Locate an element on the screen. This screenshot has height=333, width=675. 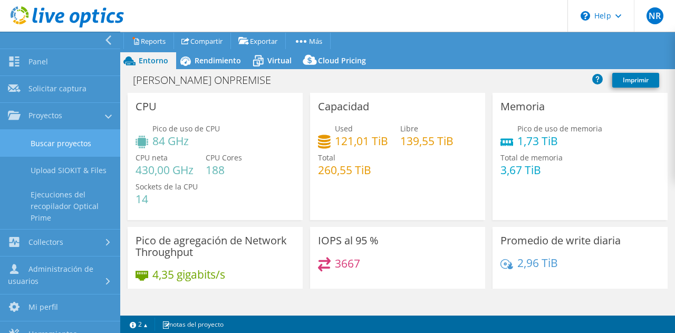
h4: 1,73 TiB is located at coordinates (559, 141).